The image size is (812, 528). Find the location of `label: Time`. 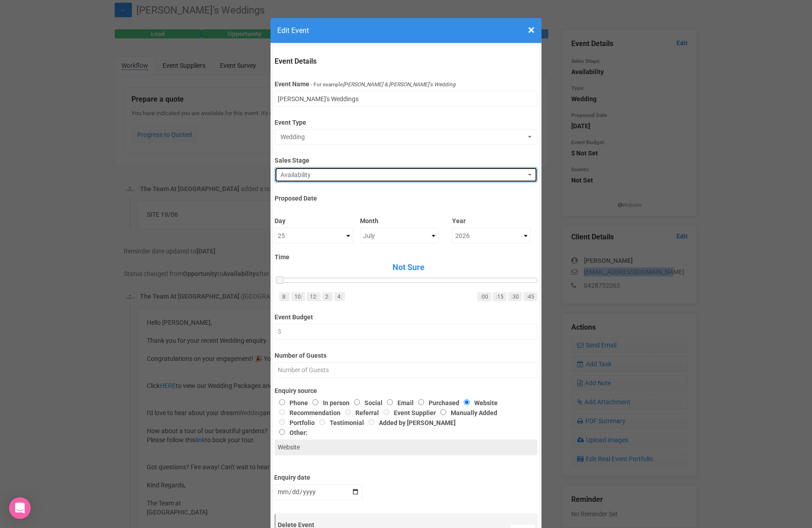

label: Time is located at coordinates (405, 257).